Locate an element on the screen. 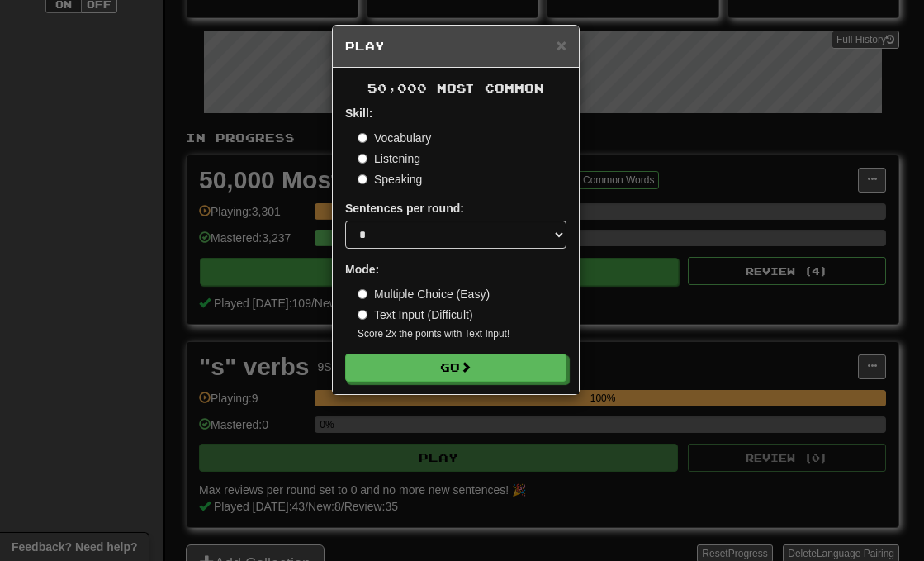 Image resolution: width=924 pixels, height=561 pixels. input: Multiple Choice (Easy) is located at coordinates (362, 294).